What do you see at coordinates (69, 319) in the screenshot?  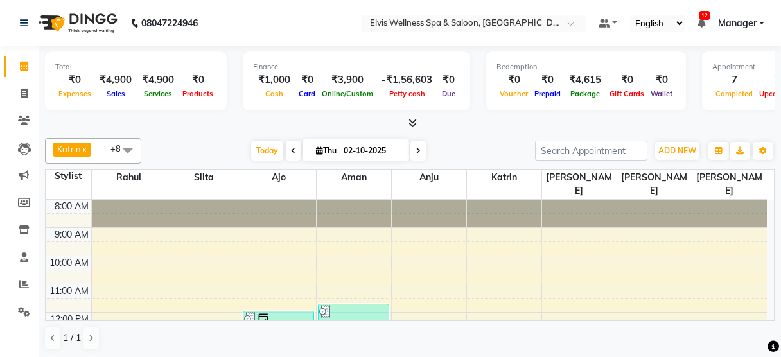 I see `div: 12:00 PM` at bounding box center [69, 319].